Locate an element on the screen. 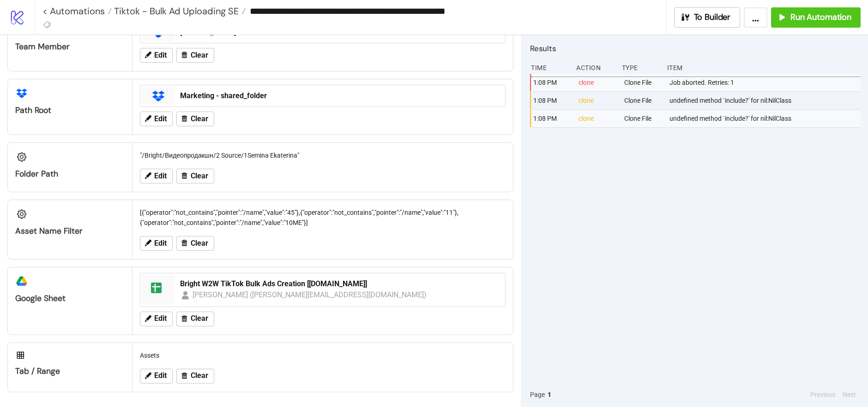 Image resolution: width=868 pixels, height=407 pixels. div: Assets is located at coordinates (322, 356).